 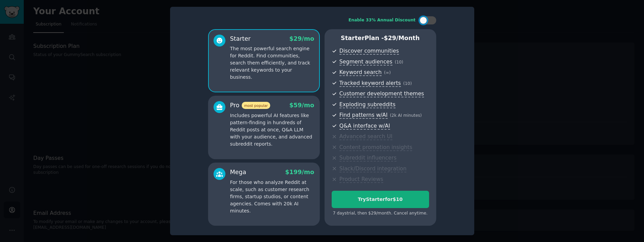 What do you see at coordinates (373, 169) in the screenshot?
I see `span: Slack/Discord integration` at bounding box center [373, 169].